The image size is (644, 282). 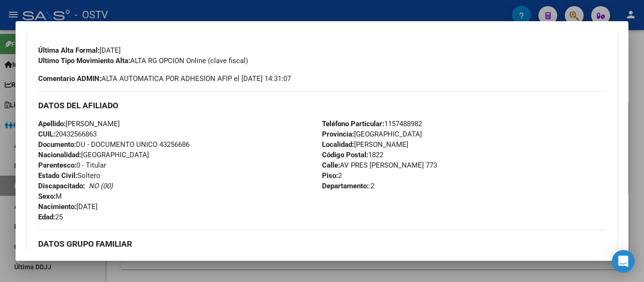 I want to click on strong: Localidad:, so click(x=338, y=145).